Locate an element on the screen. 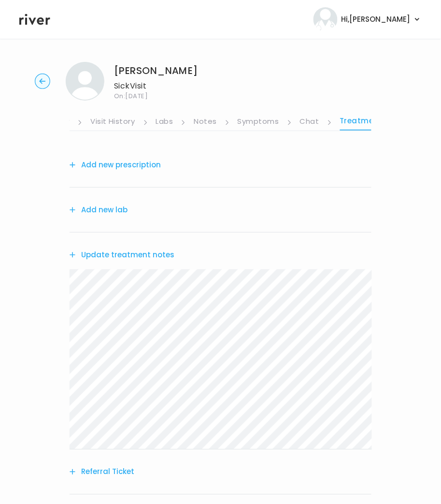  a: Labs is located at coordinates (165, 122).